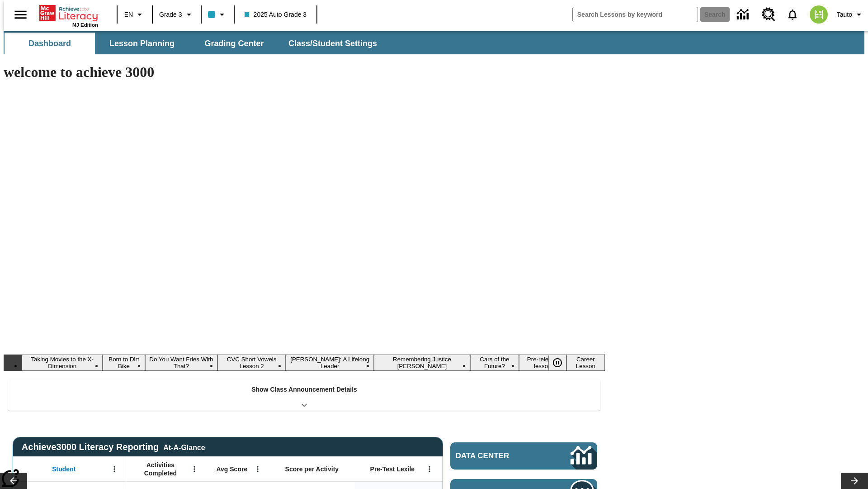 This screenshot has width=868, height=489. What do you see at coordinates (128, 14) in the screenshot?
I see `span: EN` at bounding box center [128, 14].